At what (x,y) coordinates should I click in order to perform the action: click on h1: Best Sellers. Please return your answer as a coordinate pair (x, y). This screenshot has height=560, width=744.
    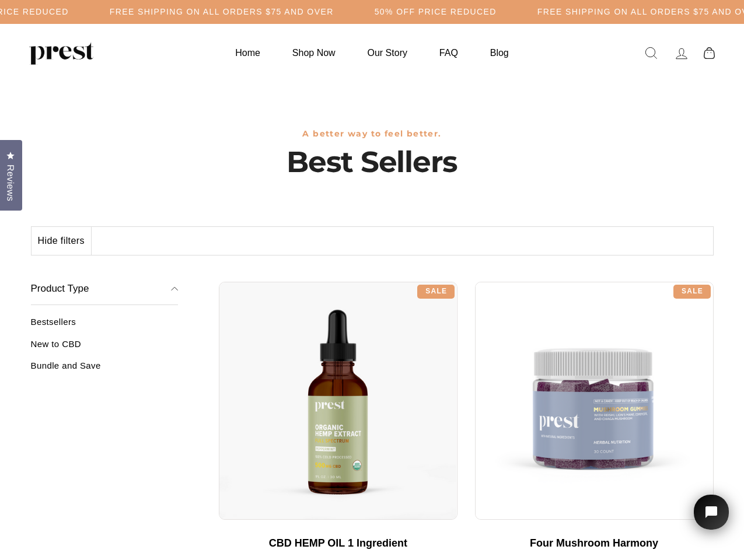
    Looking at the image, I should click on (372, 162).